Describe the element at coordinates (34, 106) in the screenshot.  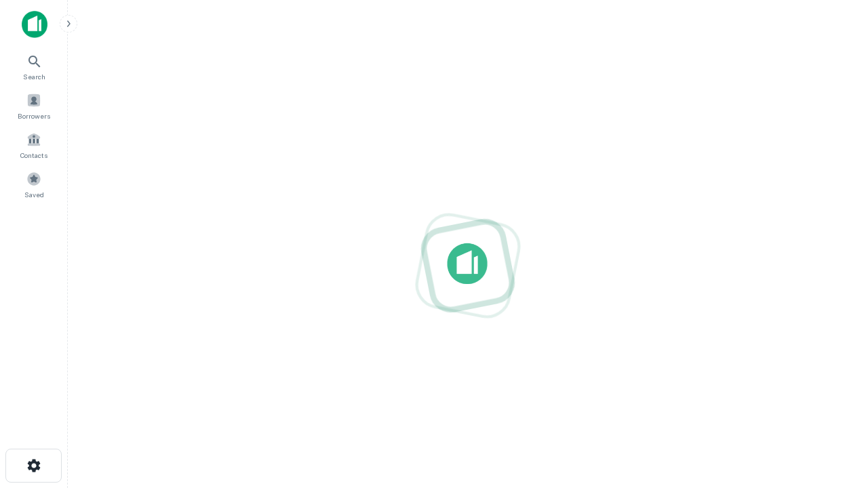
I see `a: Borrowers` at that location.